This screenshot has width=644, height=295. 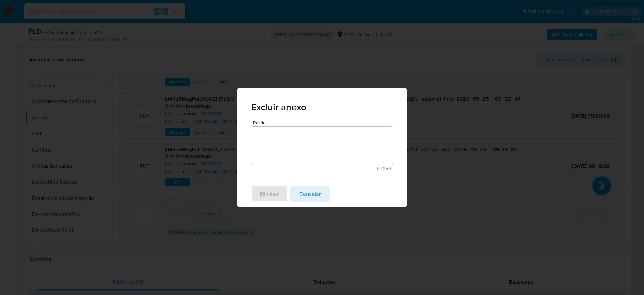 I want to click on textarea: Razão, so click(x=322, y=146).